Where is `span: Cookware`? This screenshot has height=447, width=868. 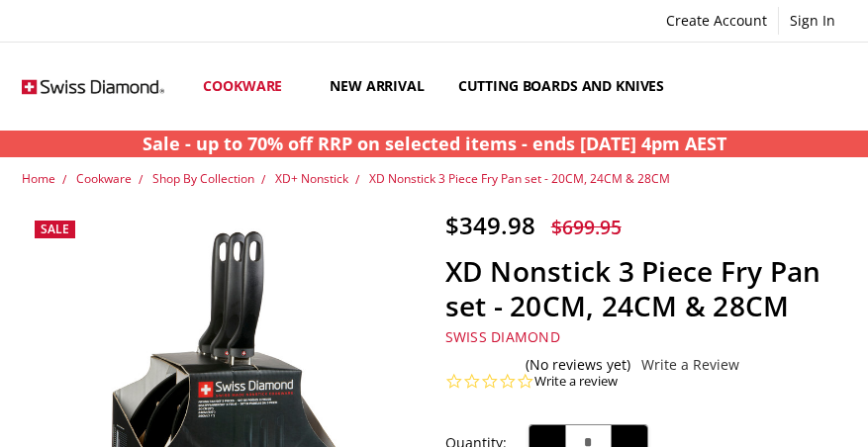
span: Cookware is located at coordinates (104, 178).